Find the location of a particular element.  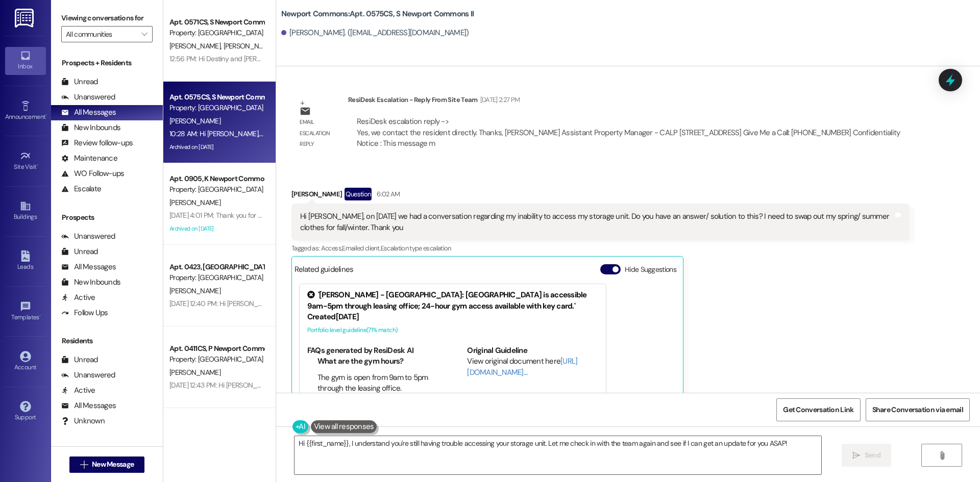

div: Apt. 0571CS, S Newport Commons II is located at coordinates (217, 22).